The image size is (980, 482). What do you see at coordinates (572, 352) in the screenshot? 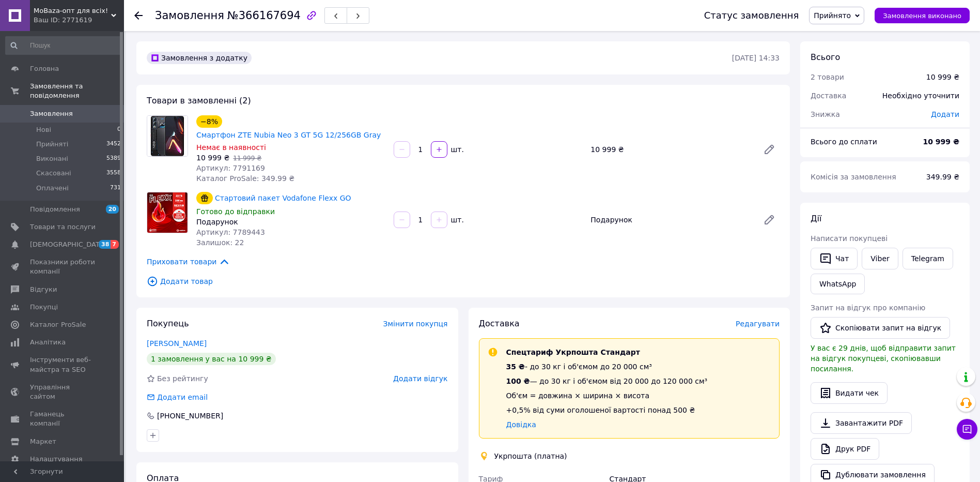
I see `span: Спецтариф Укрпошта Стандарт` at bounding box center [572, 352].